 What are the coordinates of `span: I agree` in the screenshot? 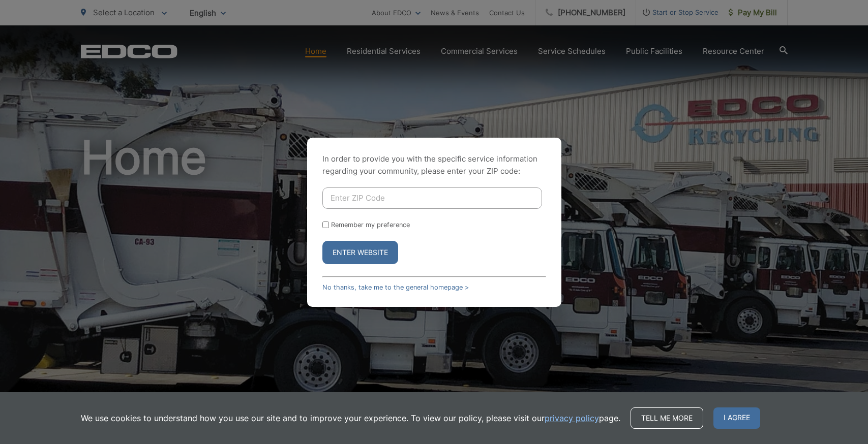 It's located at (736, 418).